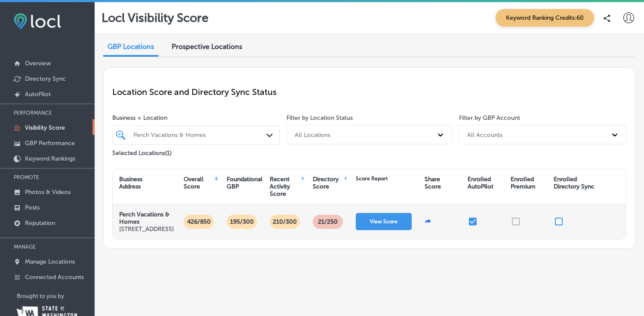 This screenshot has height=316, width=644. Describe the element at coordinates (312, 134) in the screenshot. I see `div: All Locations` at that location.